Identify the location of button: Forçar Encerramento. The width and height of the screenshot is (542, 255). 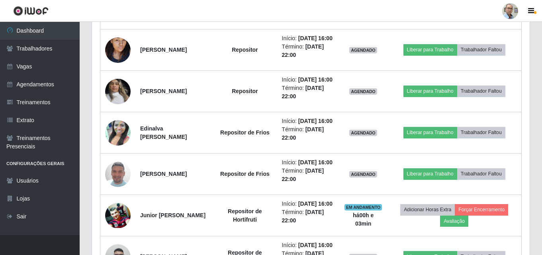
(482, 210).